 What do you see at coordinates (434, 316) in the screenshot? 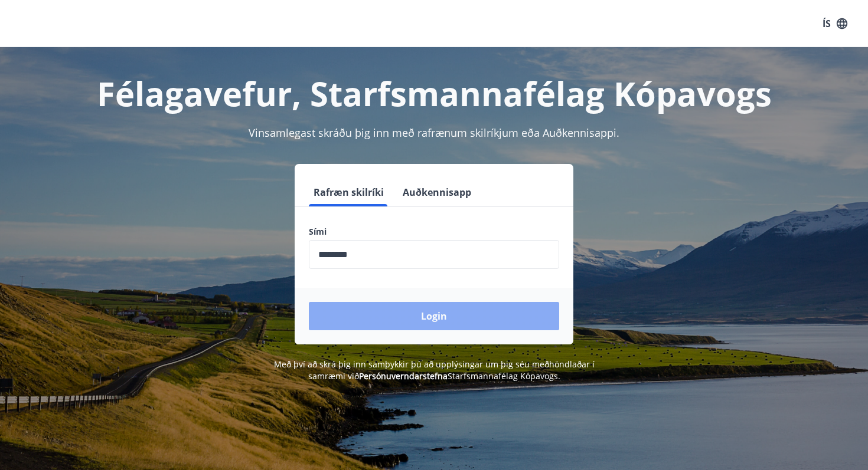
I see `button: Login` at bounding box center [434, 316].